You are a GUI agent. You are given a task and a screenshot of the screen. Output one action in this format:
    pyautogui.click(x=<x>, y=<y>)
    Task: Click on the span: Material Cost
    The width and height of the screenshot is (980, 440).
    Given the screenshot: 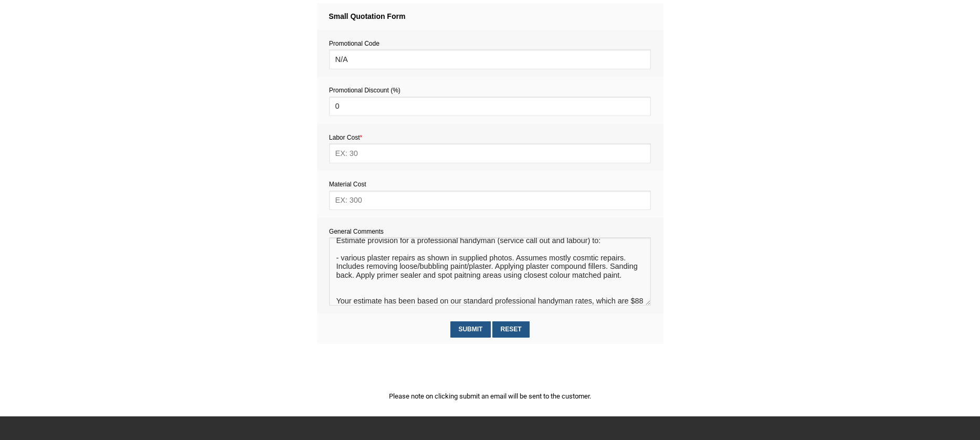 What is the action you would take?
    pyautogui.click(x=348, y=185)
    